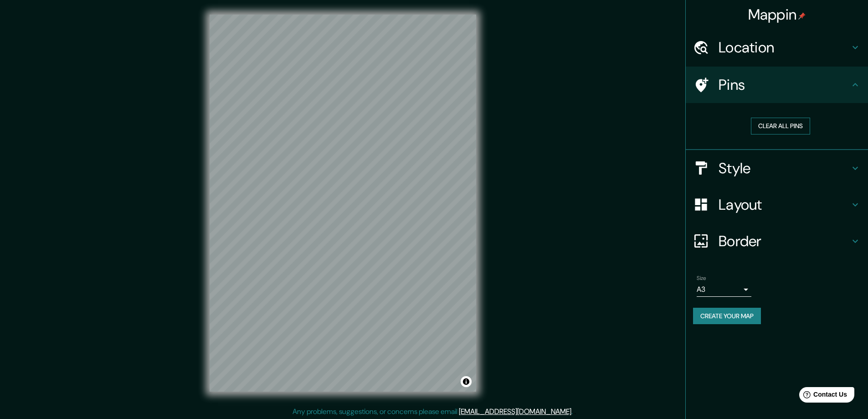 This screenshot has height=419, width=868. What do you see at coordinates (777, 241) in the screenshot?
I see `div: Border` at bounding box center [777, 241].